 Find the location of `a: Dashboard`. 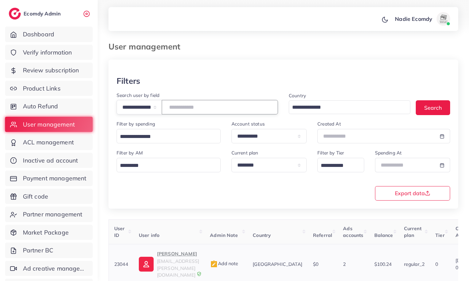

a: Dashboard is located at coordinates (49, 34).